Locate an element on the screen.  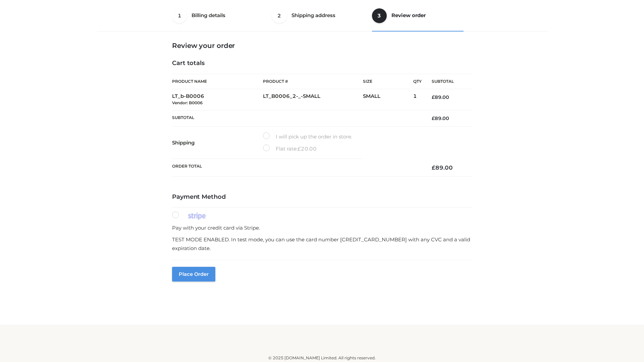
th: Size is located at coordinates (386, 81).